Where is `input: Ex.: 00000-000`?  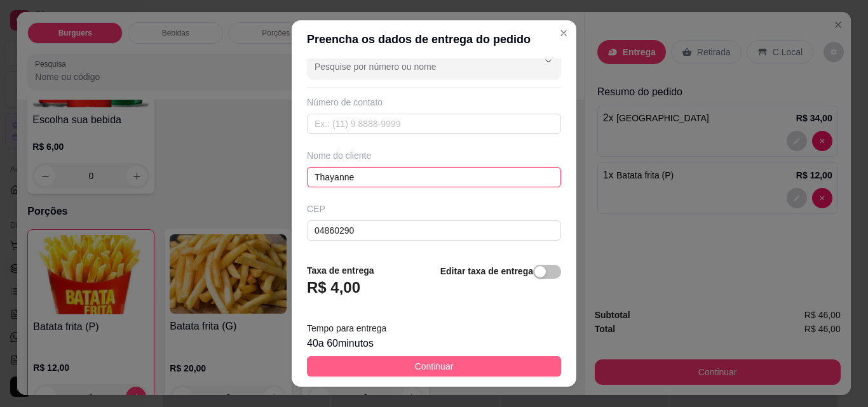 input: Ex.: 00000-000 is located at coordinates (434, 230).